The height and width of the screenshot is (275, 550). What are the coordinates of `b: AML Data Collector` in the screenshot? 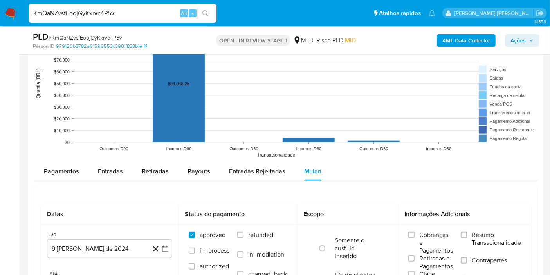 It's located at (467, 40).